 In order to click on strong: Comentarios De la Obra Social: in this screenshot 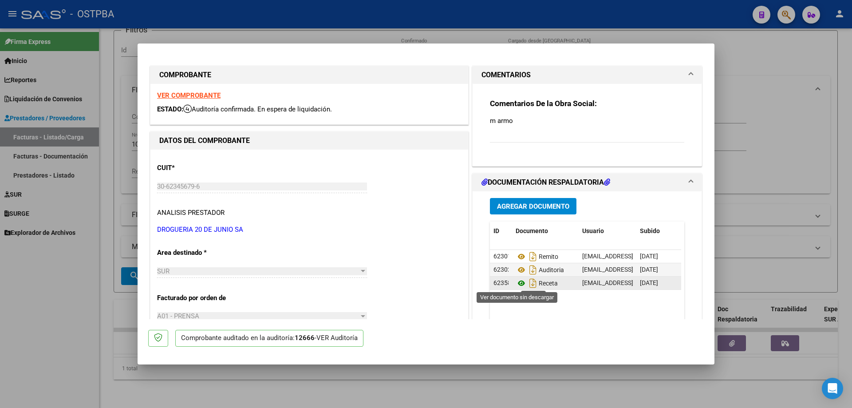, I will do `click(543, 103)`.